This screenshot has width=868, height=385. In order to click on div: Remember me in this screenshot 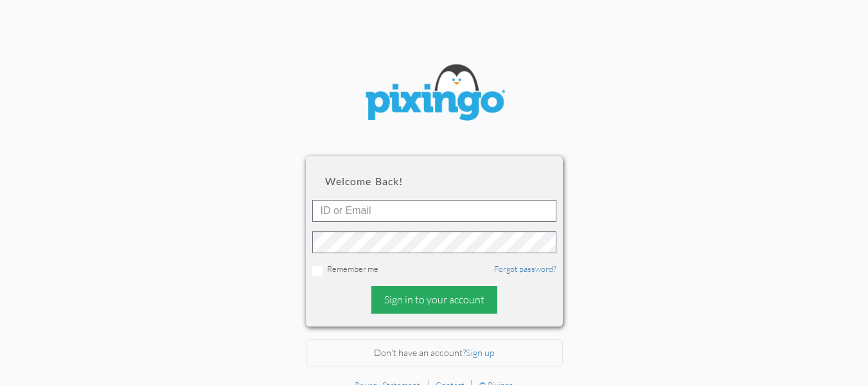, I will do `click(435, 269)`.